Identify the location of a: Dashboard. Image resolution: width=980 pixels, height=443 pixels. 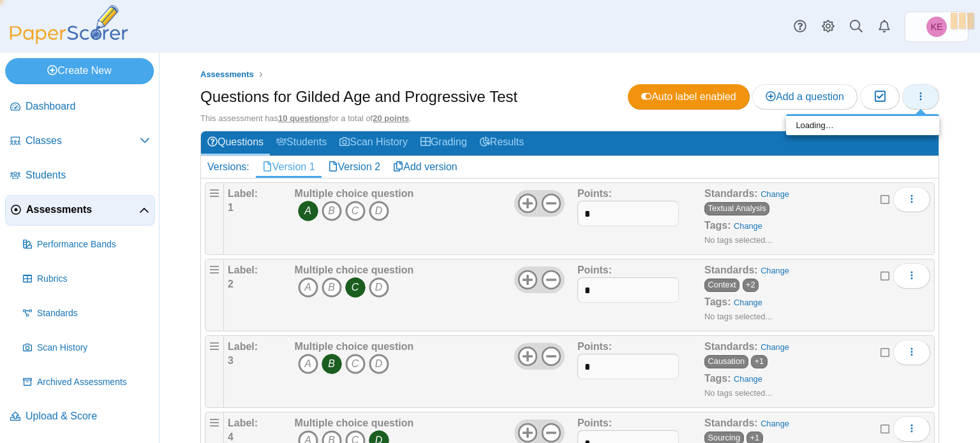
(80, 107).